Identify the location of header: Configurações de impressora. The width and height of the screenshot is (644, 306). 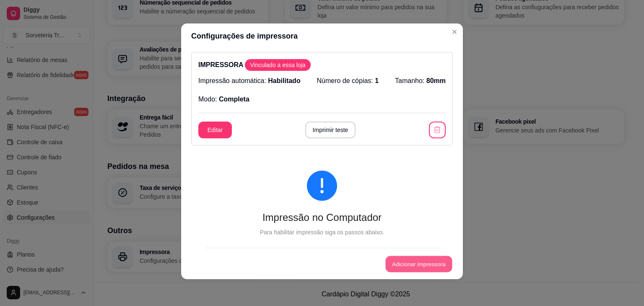
(322, 36).